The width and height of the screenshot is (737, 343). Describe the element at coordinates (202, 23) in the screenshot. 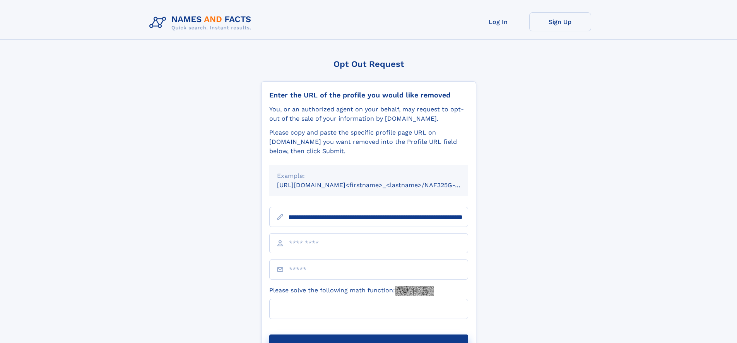

I see `img: Logo Names and Facts` at that location.